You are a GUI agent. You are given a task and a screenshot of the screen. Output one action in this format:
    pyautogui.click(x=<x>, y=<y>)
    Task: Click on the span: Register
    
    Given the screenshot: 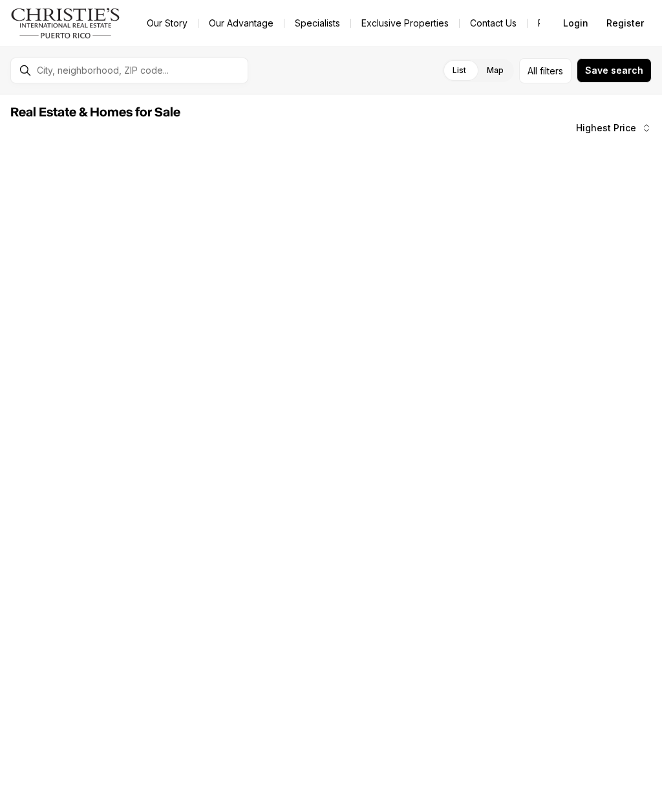 What is the action you would take?
    pyautogui.click(x=625, y=23)
    